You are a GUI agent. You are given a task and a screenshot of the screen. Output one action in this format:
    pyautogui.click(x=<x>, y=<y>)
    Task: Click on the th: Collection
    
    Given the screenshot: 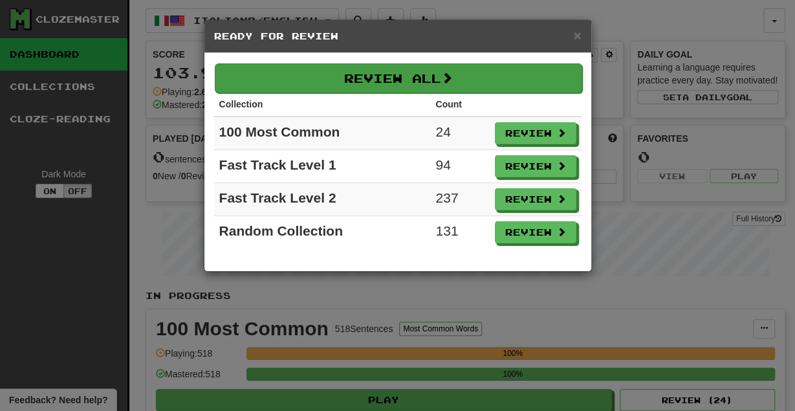 What is the action you would take?
    pyautogui.click(x=322, y=104)
    